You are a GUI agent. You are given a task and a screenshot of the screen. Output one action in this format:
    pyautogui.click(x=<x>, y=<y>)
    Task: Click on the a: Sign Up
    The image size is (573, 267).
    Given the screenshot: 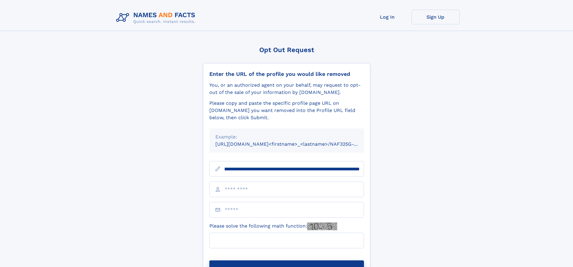 What is the action you would take?
    pyautogui.click(x=435, y=17)
    